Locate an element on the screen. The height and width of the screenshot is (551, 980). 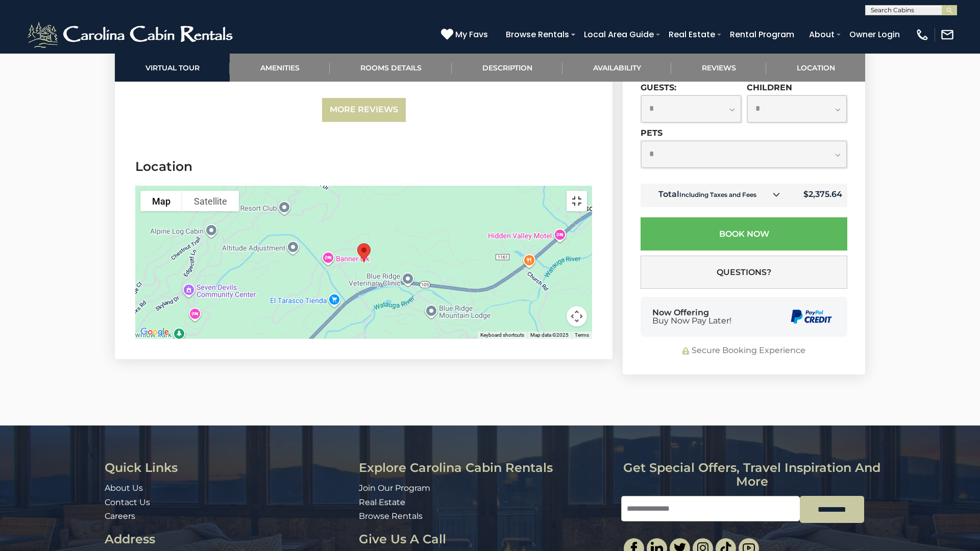
a: Virtual Tour is located at coordinates (172, 67).